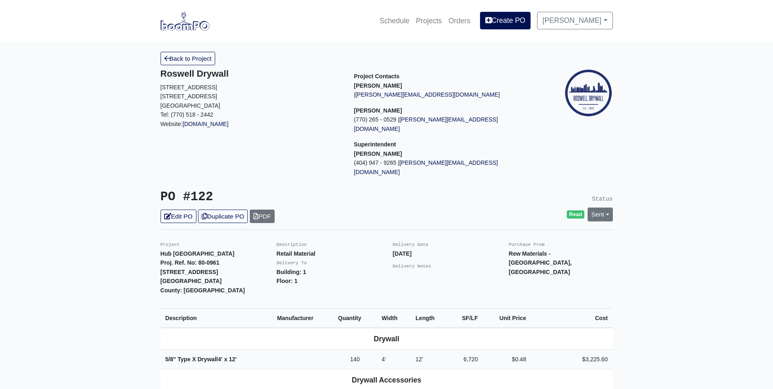 Image resolution: width=773 pixels, height=389 pixels. Describe the element at coordinates (287, 281) in the screenshot. I see `strong: Floor: 1` at that location.